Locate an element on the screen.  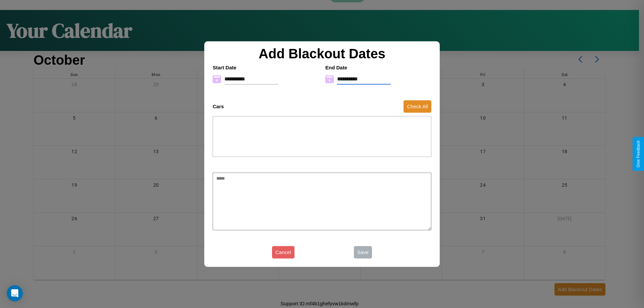
button: Cancel is located at coordinates (283, 252).